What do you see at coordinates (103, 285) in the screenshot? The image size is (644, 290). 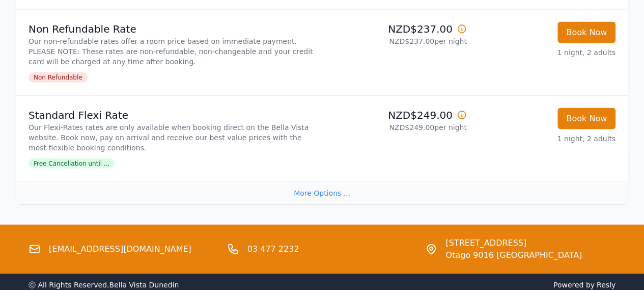 I see `span: ⓒ All Rights Reserved. Bella Vista Dunedin` at bounding box center [103, 285].